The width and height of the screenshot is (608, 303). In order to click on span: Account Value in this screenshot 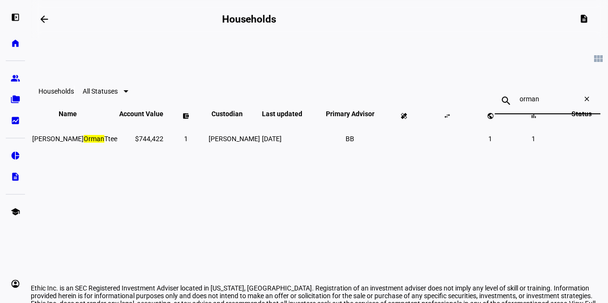, I will do `click(141, 114)`.